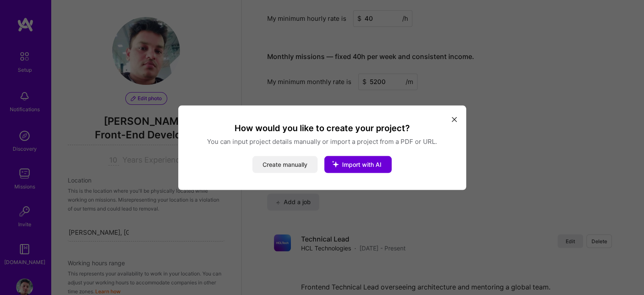 The width and height of the screenshot is (644, 295). I want to click on button: Create manually, so click(285, 164).